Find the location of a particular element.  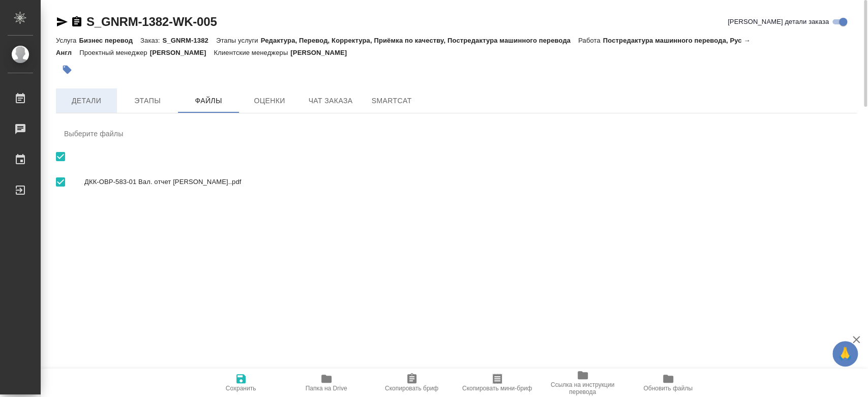

p: Бизнес перевод is located at coordinates (109, 40).